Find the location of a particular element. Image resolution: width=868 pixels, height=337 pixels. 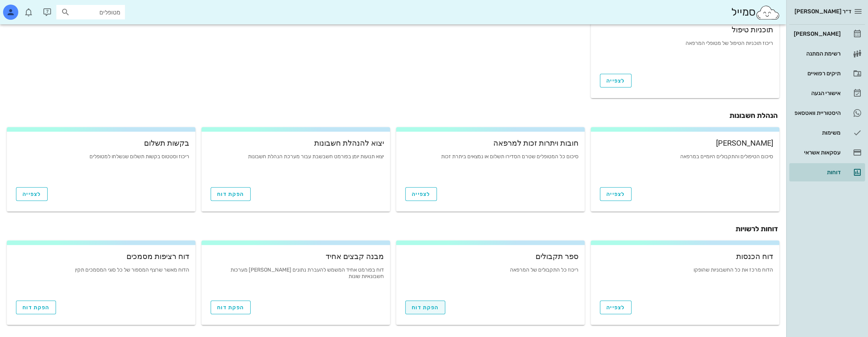

div: תוכניות טיפול is located at coordinates (684, 29).